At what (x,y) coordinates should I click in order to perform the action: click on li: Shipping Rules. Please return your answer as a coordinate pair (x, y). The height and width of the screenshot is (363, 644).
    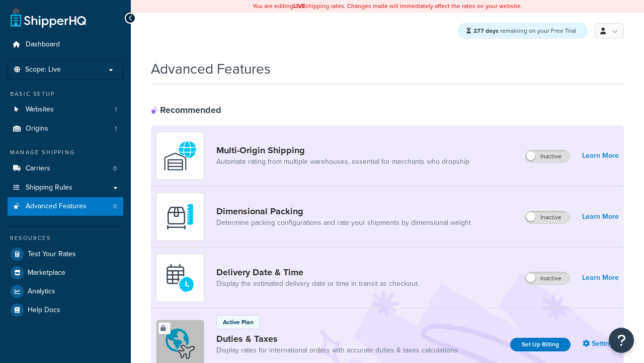
    Looking at the image, I should click on (66, 187).